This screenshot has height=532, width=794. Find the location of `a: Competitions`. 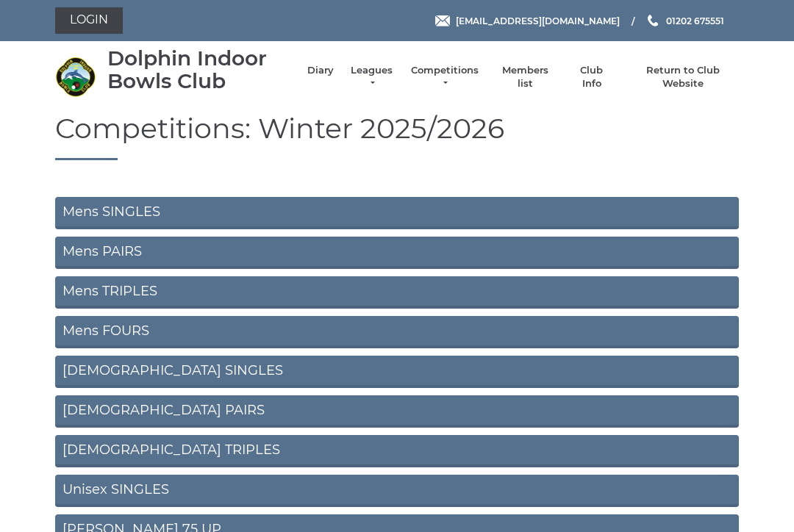

a: Competitions is located at coordinates (445, 77).